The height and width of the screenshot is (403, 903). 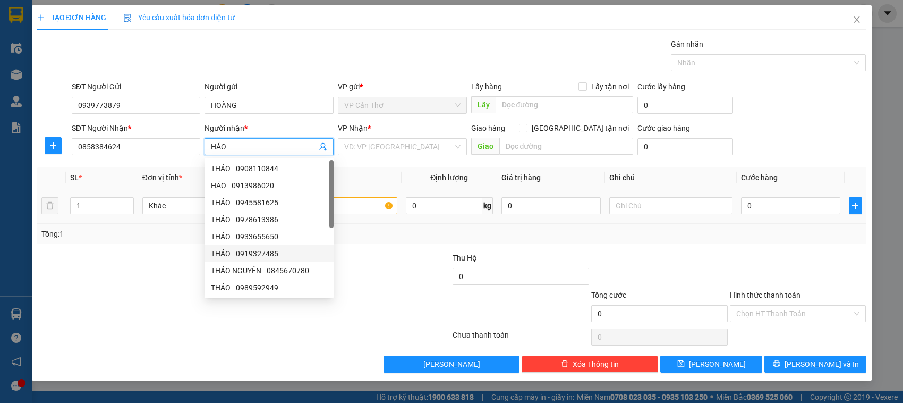 I want to click on div: SĐT Người Gửi, so click(x=136, y=87).